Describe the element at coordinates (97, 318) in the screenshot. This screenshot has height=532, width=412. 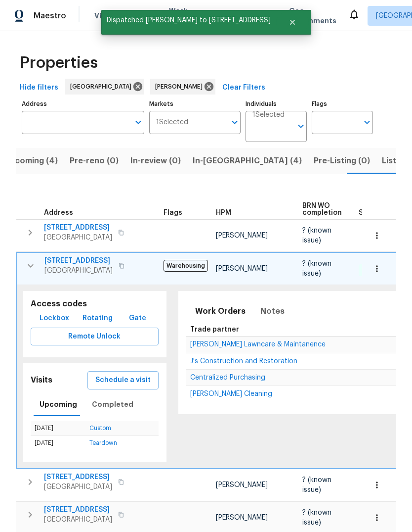
I see `span: Rotating` at that location.